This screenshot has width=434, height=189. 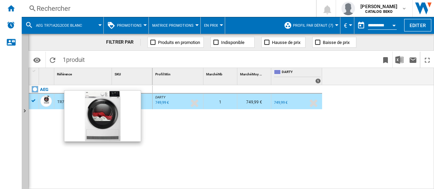 What do you see at coordinates (133, 73) in the screenshot?
I see `div: SKU Sort None` at bounding box center [133, 73].